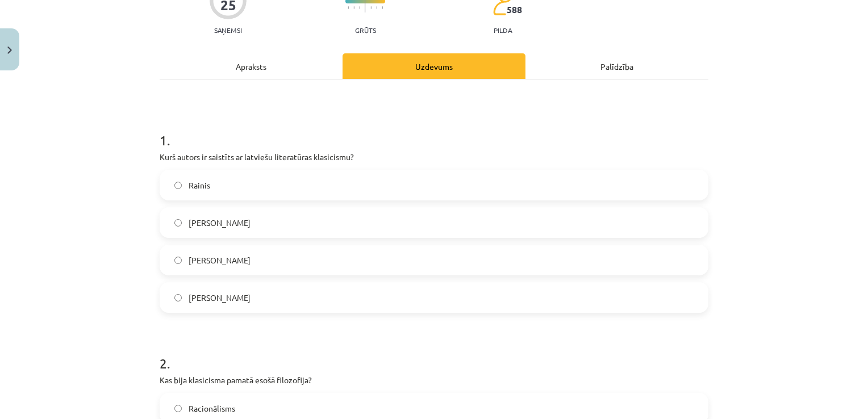  Describe the element at coordinates (228, 30) in the screenshot. I see `p: Saņemsi` at that location.